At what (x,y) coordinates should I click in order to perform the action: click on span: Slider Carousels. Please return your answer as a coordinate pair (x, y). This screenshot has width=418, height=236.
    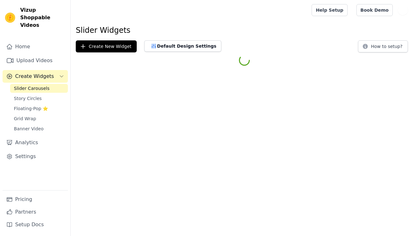
    Looking at the image, I should click on (32, 88).